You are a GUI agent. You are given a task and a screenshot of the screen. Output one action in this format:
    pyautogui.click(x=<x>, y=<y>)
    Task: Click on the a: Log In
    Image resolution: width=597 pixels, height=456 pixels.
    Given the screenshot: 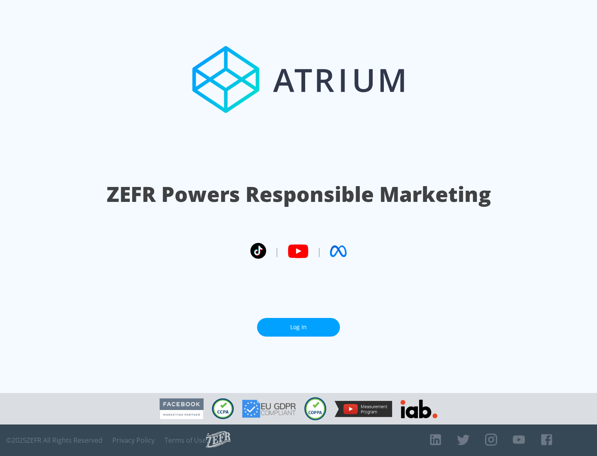 What is the action you would take?
    pyautogui.click(x=299, y=327)
    